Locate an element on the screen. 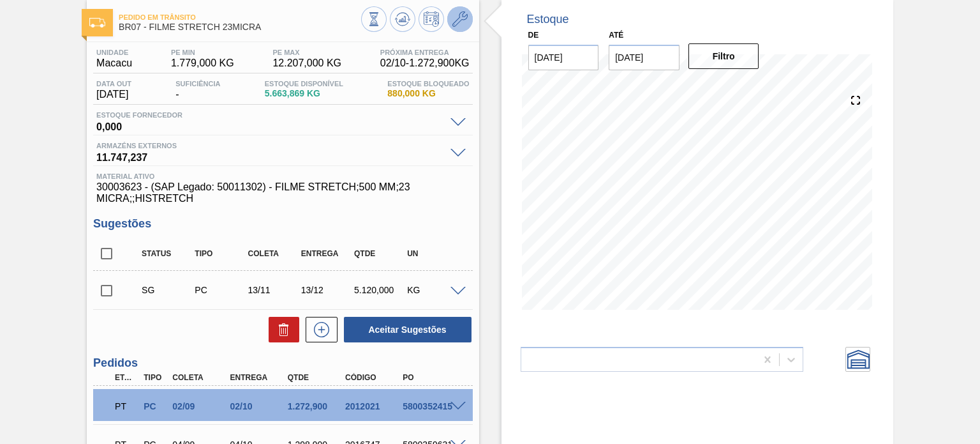  div: 5800352415 is located at coordinates (431, 406).